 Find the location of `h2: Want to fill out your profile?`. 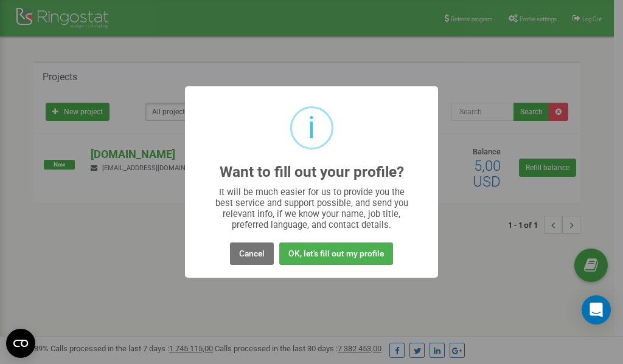

h2: Want to fill out your profile? is located at coordinates (312, 172).